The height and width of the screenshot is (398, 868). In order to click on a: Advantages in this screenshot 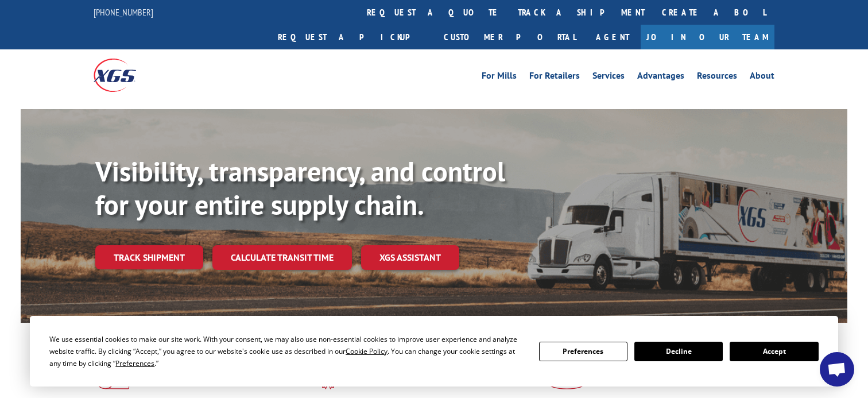, I will do `click(661, 77)`.